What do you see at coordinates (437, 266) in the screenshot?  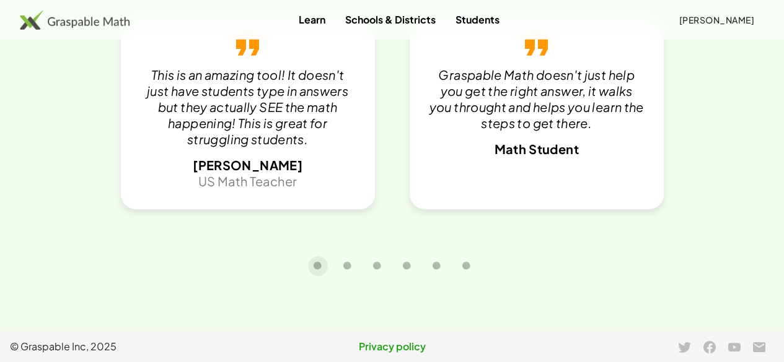 I see `button: Carousel slide 5 of 6` at bounding box center [437, 266].